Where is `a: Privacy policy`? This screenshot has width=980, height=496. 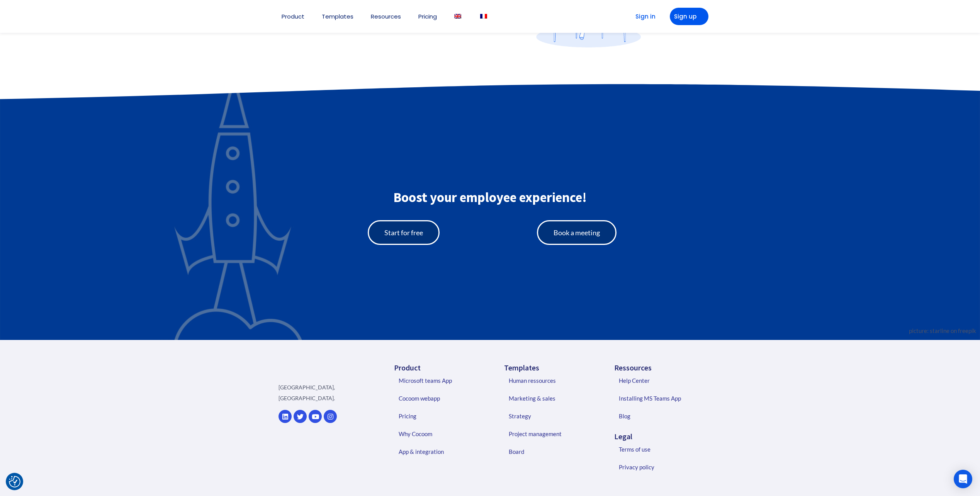 a: Privacy policy is located at coordinates (660, 467).